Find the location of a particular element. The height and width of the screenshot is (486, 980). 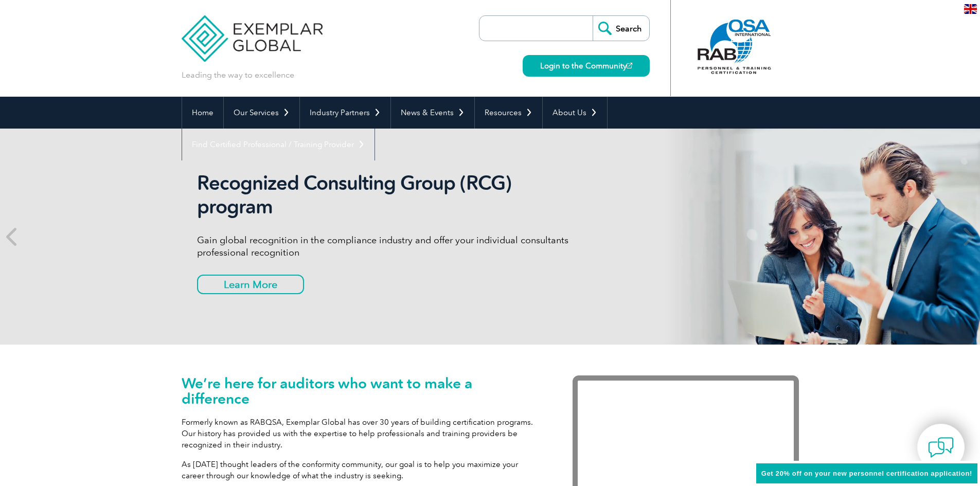

a: Our Services is located at coordinates (261, 113).